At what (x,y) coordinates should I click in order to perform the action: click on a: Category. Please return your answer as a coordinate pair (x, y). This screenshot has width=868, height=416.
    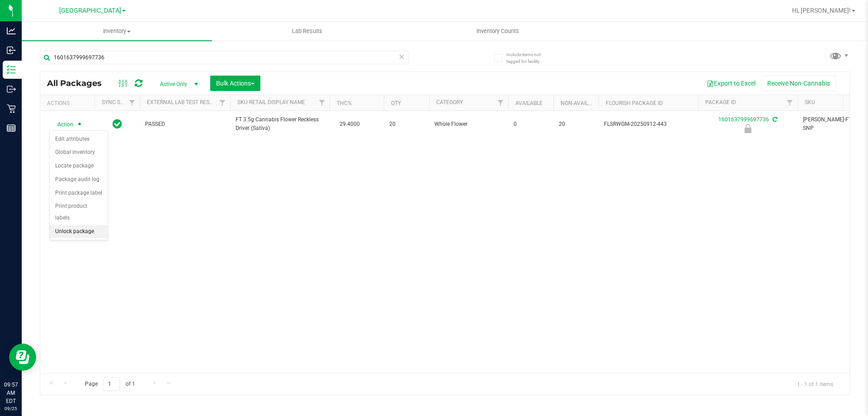
    Looking at the image, I should click on (450, 103).